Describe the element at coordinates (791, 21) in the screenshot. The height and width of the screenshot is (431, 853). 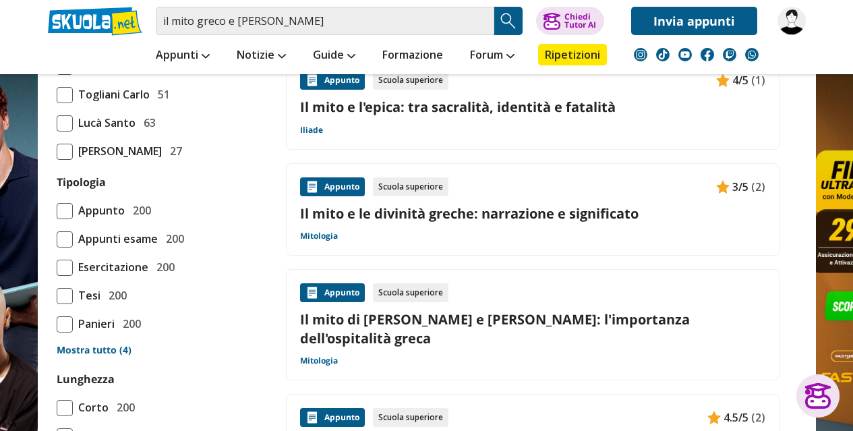
I see `img: boscogrande` at that location.